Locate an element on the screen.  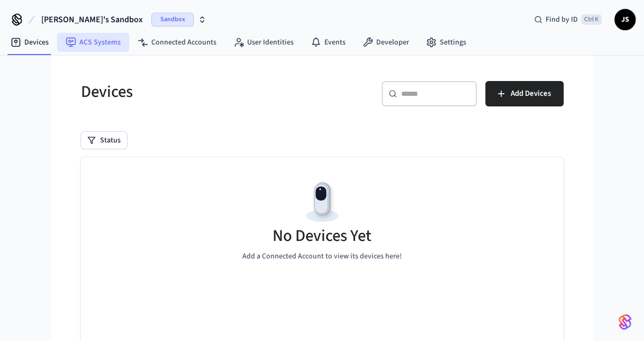
button: JS is located at coordinates (625, 19).